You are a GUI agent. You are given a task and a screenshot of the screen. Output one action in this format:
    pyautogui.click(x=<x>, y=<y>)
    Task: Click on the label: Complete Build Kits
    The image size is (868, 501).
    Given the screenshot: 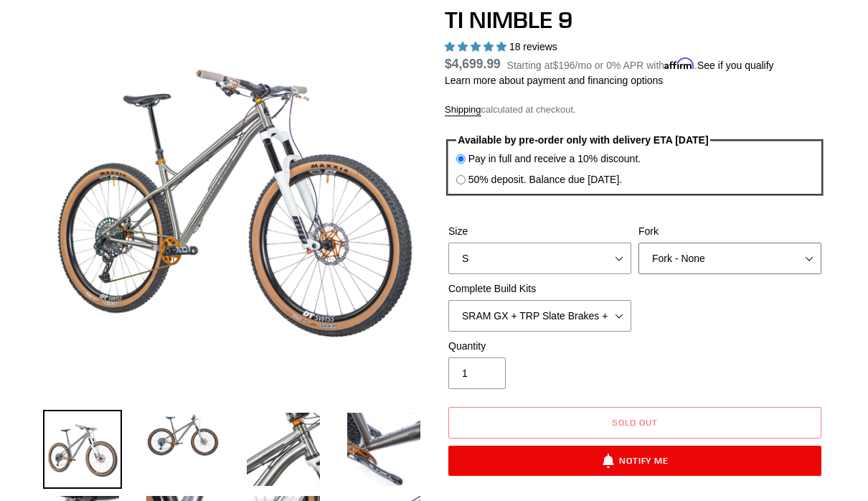 What is the action you would take?
    pyautogui.click(x=540, y=288)
    